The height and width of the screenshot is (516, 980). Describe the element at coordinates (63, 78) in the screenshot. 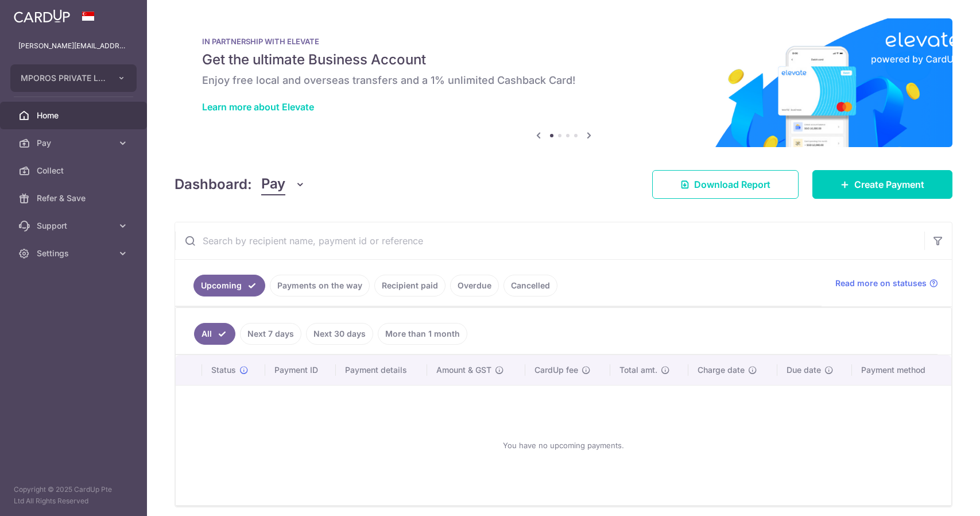

I see `span: MPOROS PRIVATE LIMITED` at that location.